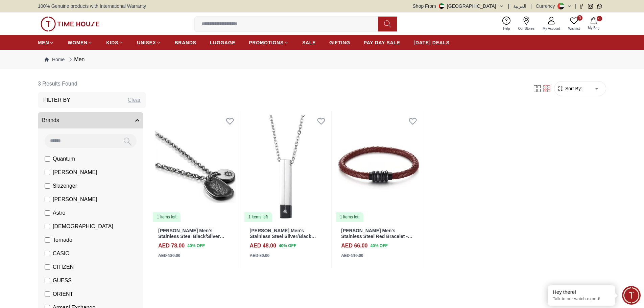 The width and height of the screenshot is (644, 308). What do you see at coordinates (268, 43) in the screenshot?
I see `a: PROMOTIONS` at bounding box center [268, 43].